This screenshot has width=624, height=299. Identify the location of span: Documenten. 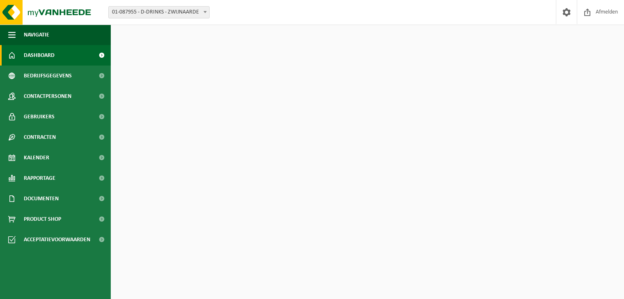
(41, 199).